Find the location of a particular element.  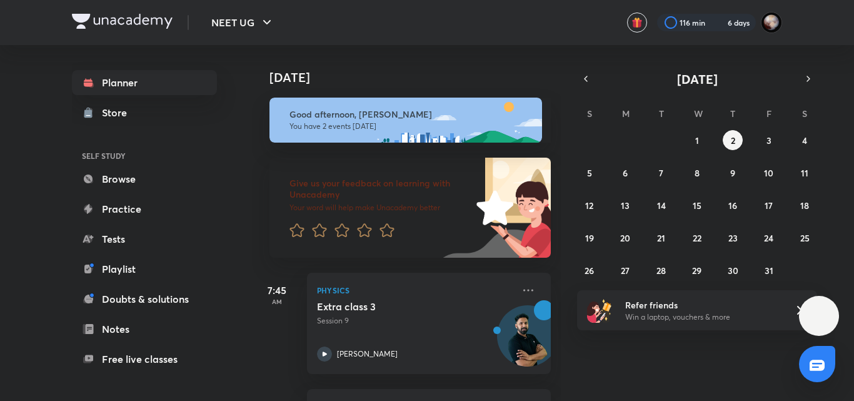

abbr: October 1, 2025 is located at coordinates (697, 140).